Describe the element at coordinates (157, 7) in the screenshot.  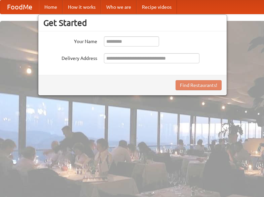
I see `a: Recipe videos` at that location.